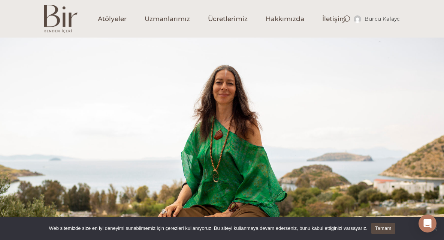 The width and height of the screenshot is (444, 240). Describe the element at coordinates (335, 19) in the screenshot. I see `span: İletişim` at that location.